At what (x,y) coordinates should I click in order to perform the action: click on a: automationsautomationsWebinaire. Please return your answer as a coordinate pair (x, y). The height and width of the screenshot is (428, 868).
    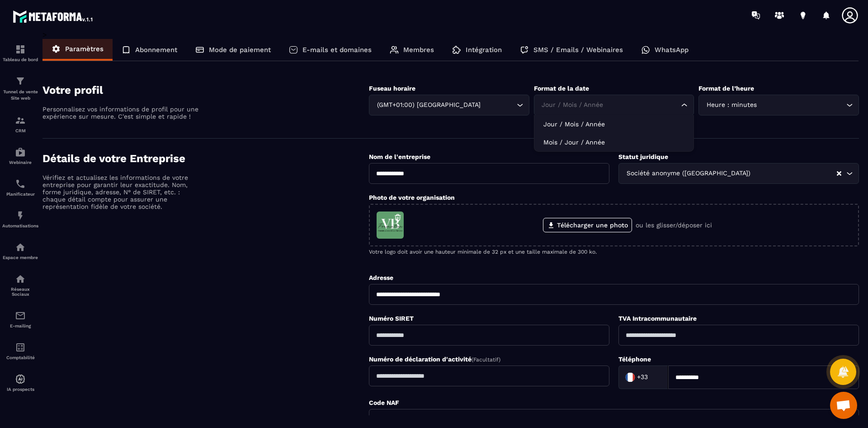
    Looking at the image, I should click on (20, 156).